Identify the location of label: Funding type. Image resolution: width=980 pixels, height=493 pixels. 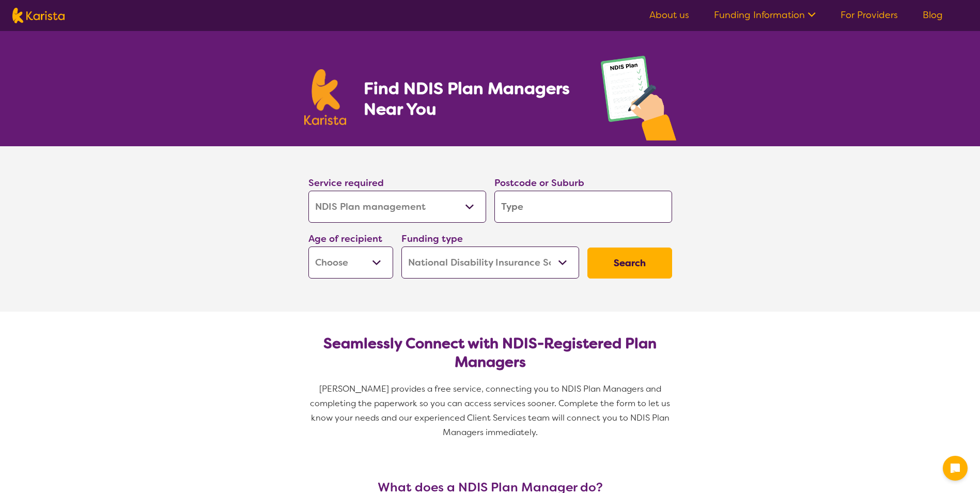
(432, 239).